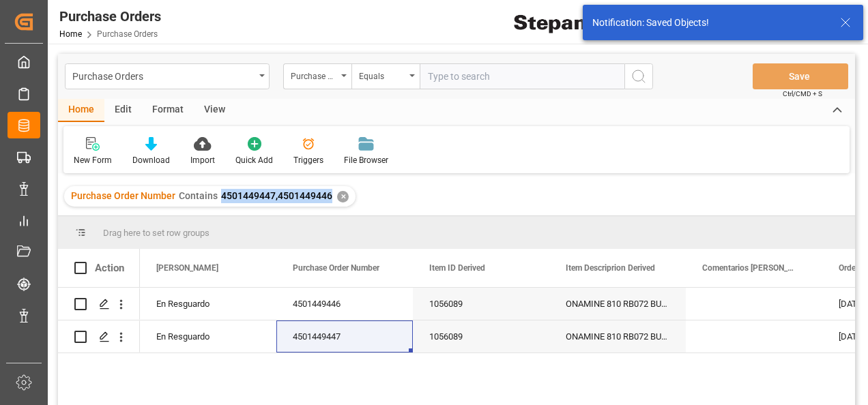 The width and height of the screenshot is (868, 405). Describe the element at coordinates (168, 110) in the screenshot. I see `div: Format` at that location.